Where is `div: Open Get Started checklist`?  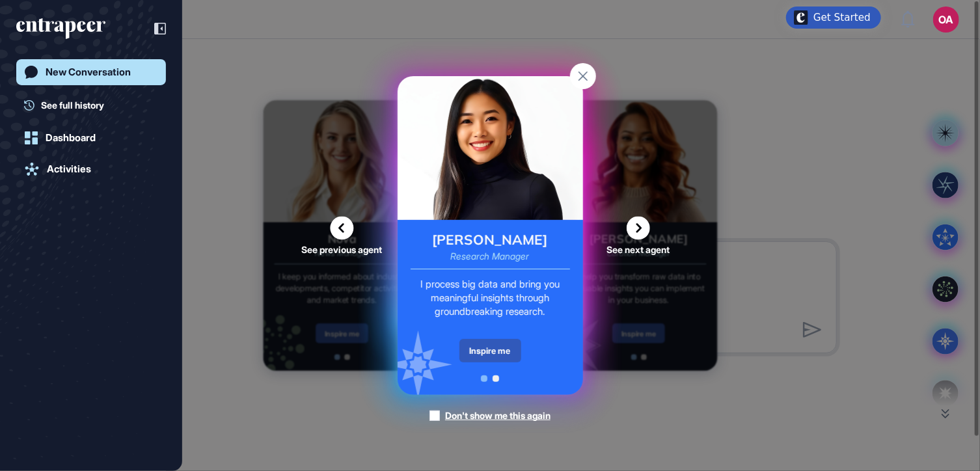 div: Open Get Started checklist is located at coordinates (834, 18).